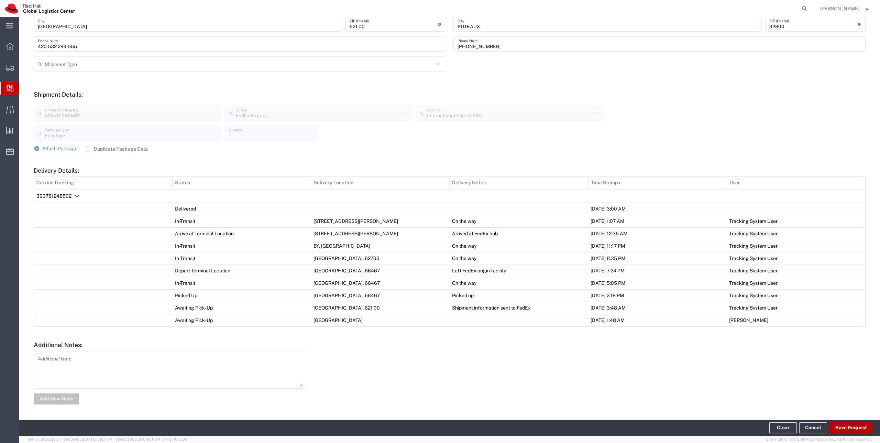 The image size is (880, 443). I want to click on span: Attach Package, so click(60, 149).